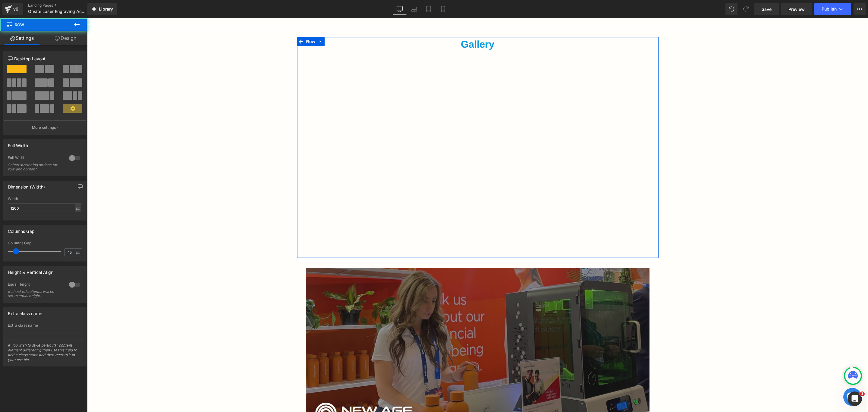 Image resolution: width=868 pixels, height=412 pixels. Describe the element at coordinates (400, 9) in the screenshot. I see `a: Desktop` at that location.